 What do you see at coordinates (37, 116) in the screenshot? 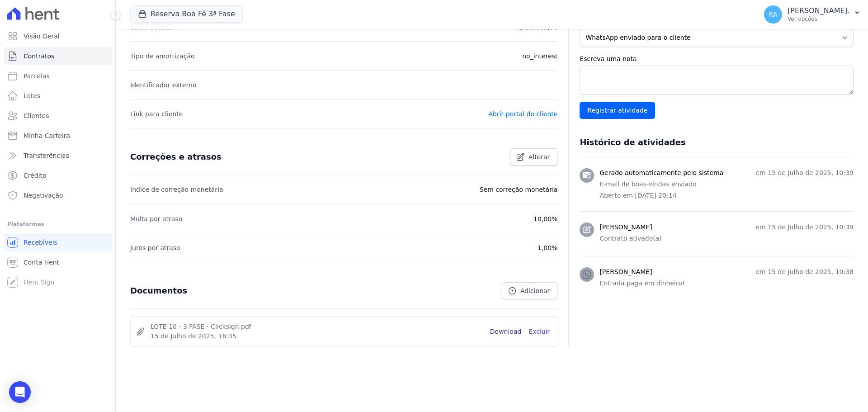
I see `span: Clientes` at bounding box center [37, 116].